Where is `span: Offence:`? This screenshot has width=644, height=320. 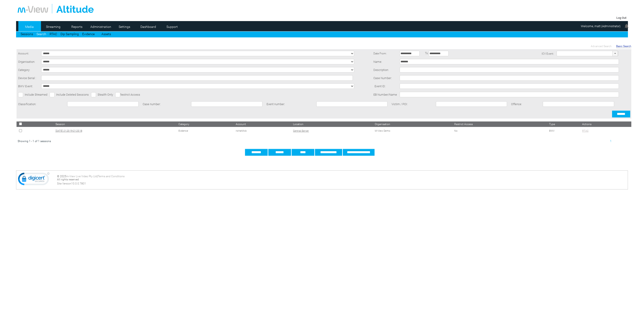 span: Offence: is located at coordinates (517, 104).